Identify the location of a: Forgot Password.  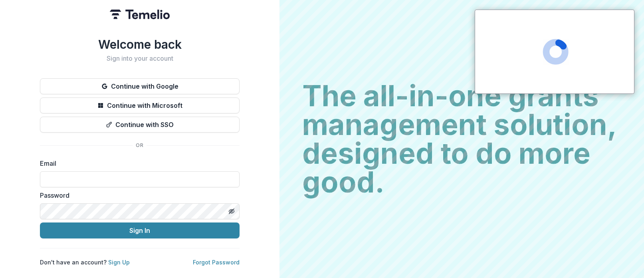
(216, 262).